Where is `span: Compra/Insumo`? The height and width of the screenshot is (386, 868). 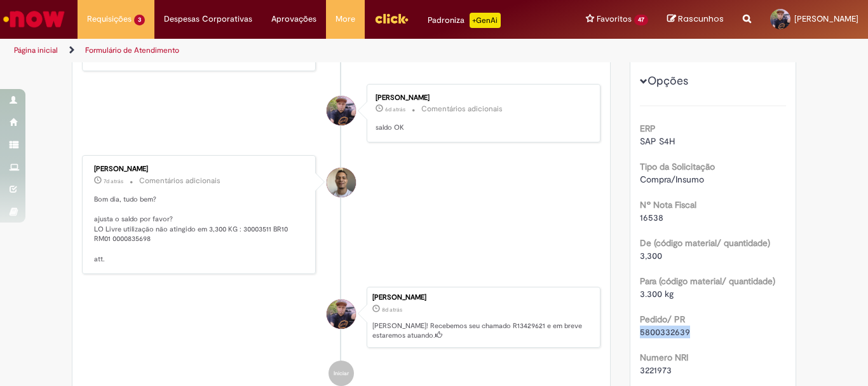 span: Compra/Insumo is located at coordinates (672, 179).